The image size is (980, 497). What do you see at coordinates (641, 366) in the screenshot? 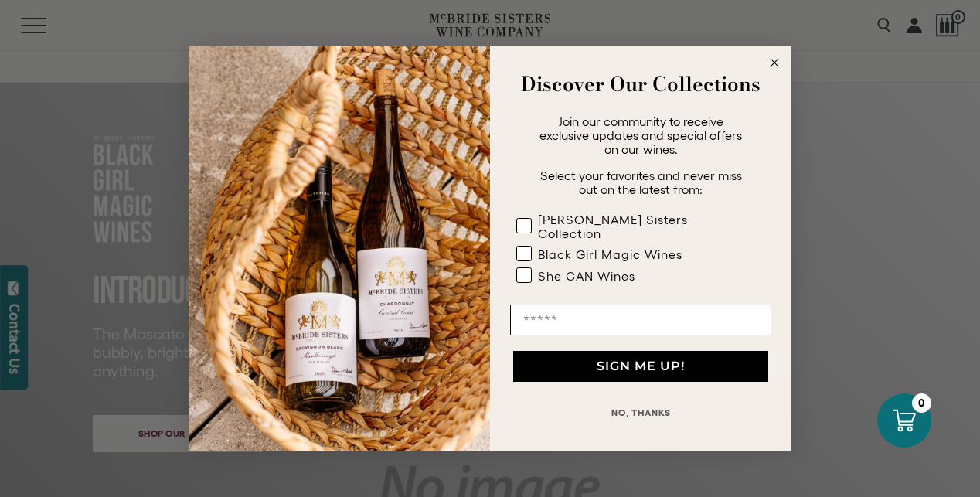
I see `button: SIGN ME UP!` at bounding box center [641, 366].